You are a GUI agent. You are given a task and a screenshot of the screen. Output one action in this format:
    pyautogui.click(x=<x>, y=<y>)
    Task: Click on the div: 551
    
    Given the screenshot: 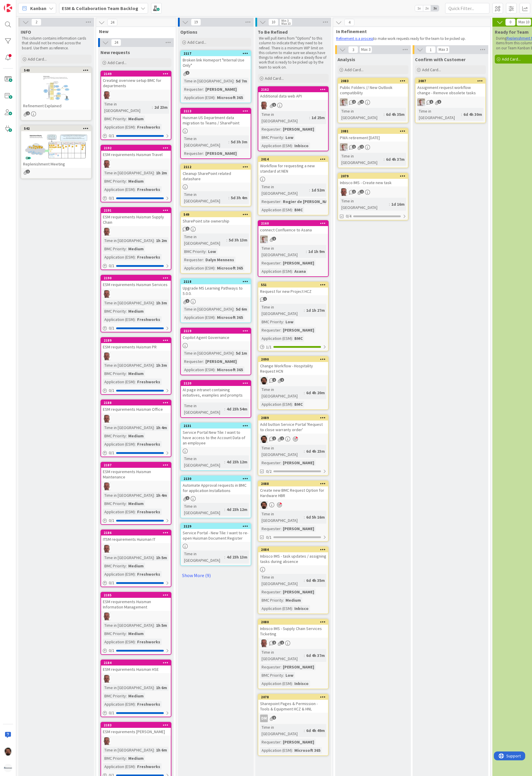 What is the action you would take?
    pyautogui.click(x=293, y=285)
    